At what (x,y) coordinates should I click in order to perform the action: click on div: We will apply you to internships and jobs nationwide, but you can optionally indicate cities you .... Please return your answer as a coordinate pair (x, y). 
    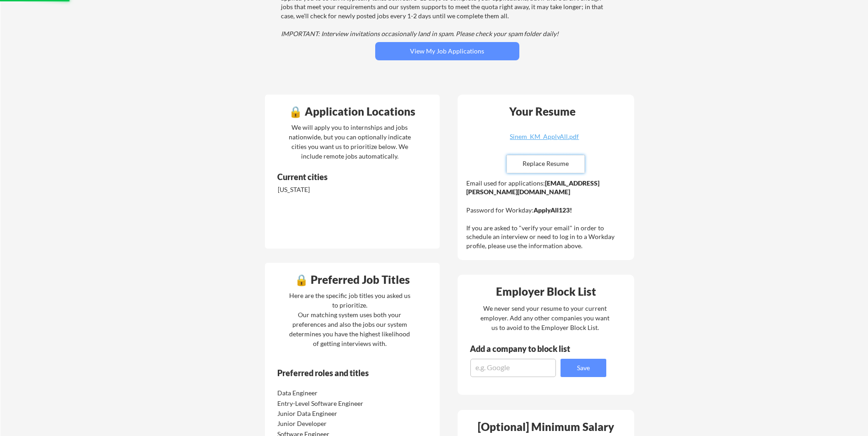
    Looking at the image, I should click on (350, 142).